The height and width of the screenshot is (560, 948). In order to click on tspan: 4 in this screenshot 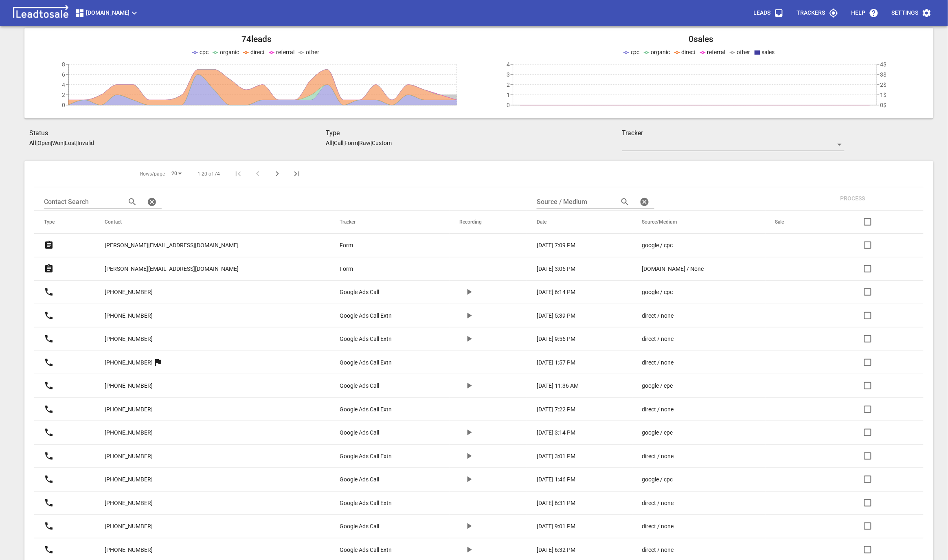, I will do `click(508, 64)`.